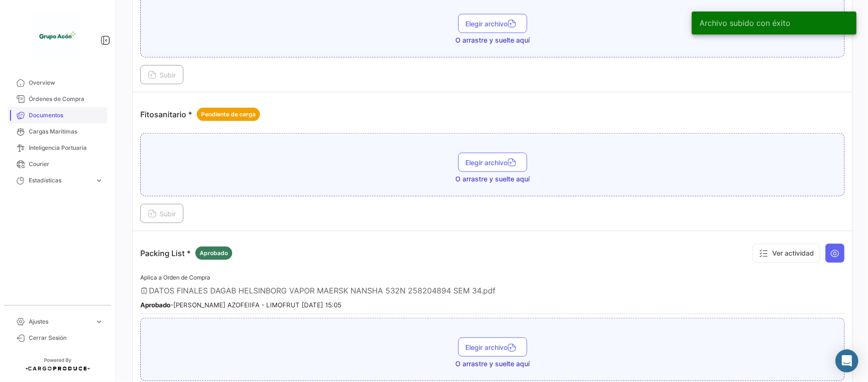 This screenshot has height=382, width=868. I want to click on a: Documentos, so click(58, 115).